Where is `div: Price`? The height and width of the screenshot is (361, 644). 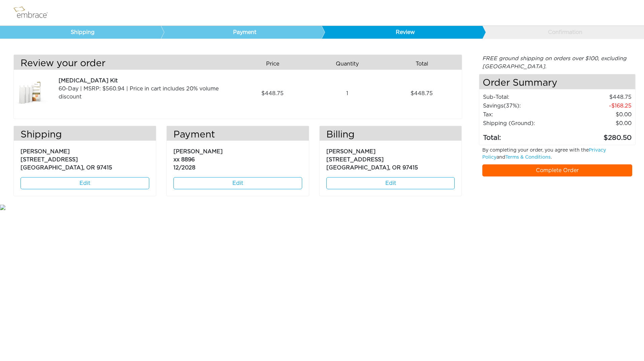 div: Price is located at coordinates (275, 64).